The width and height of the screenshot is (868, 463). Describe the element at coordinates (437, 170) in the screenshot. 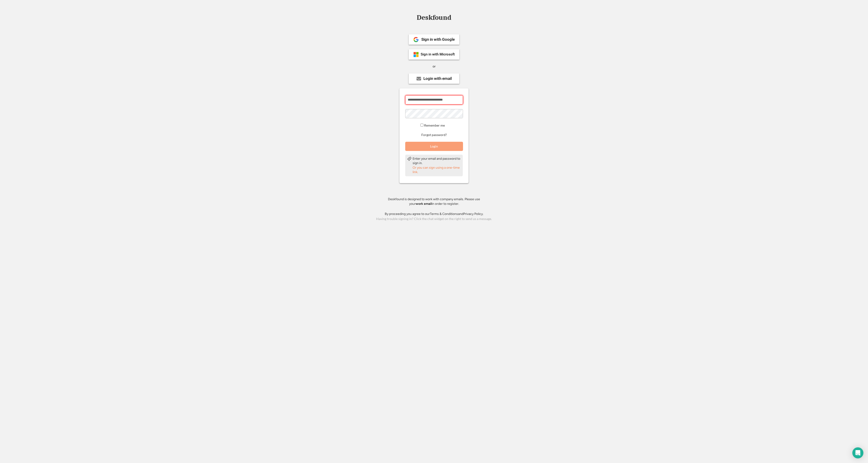

I see `div: Or you can sign using a one-time link.` at that location.